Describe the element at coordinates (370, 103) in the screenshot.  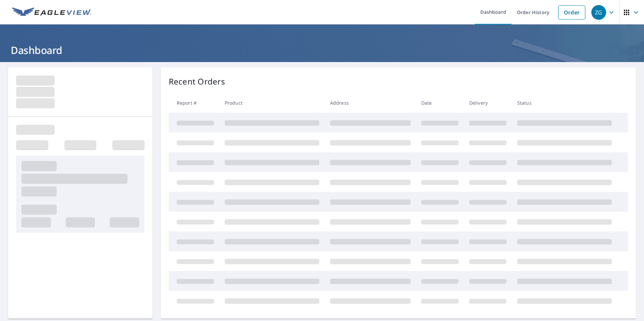
I see `th: Address` at that location.